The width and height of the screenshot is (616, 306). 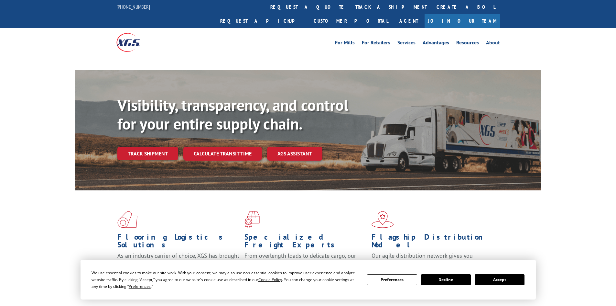 What do you see at coordinates (148, 153) in the screenshot?
I see `a: Track shipment` at bounding box center [148, 153].